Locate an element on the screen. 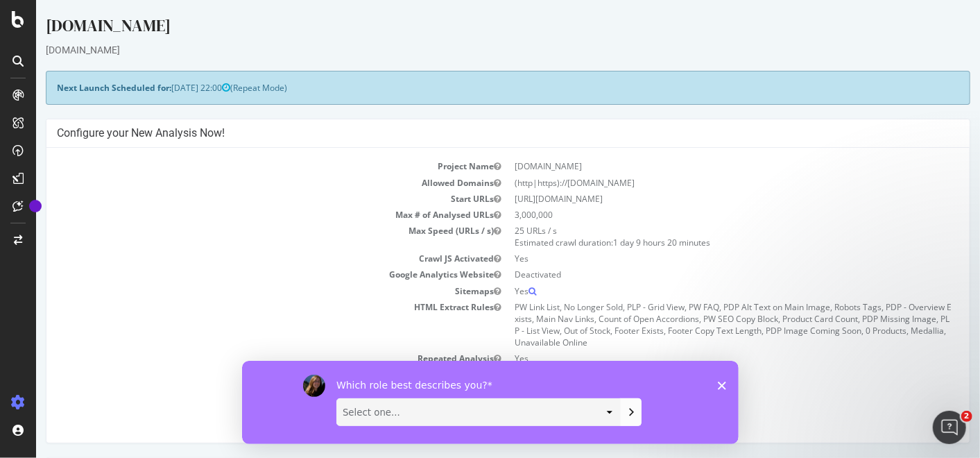 The height and width of the screenshot is (458, 980). span: 2 is located at coordinates (966, 416).